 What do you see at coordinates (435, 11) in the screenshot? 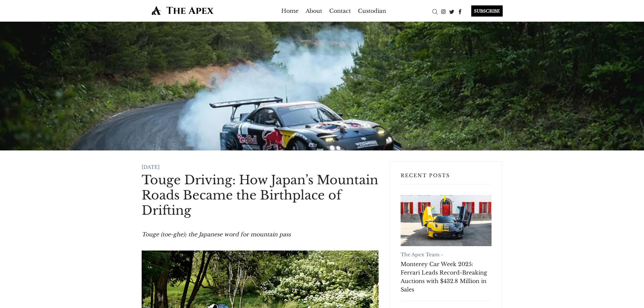
I see `a: Search` at bounding box center [435, 11].